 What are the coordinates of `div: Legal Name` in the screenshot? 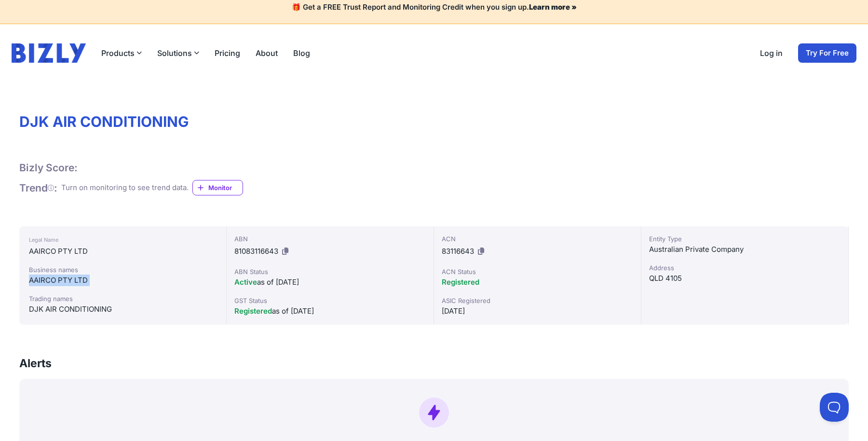 It's located at (122, 240).